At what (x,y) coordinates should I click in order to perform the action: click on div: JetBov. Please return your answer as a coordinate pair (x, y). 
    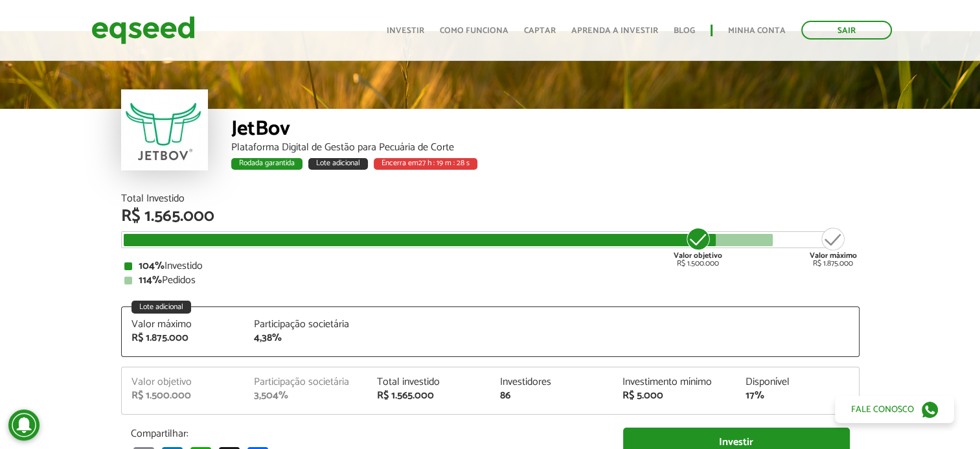
    Looking at the image, I should click on (545, 130).